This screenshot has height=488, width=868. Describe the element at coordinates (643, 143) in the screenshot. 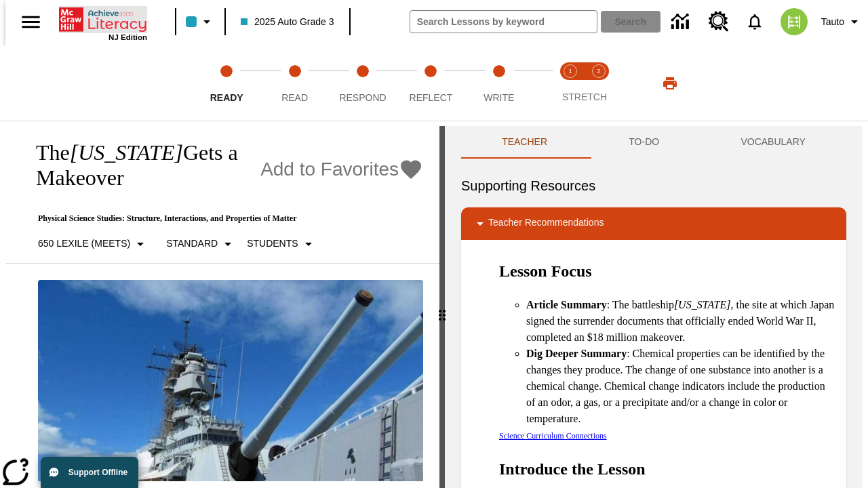

I see `button: TO-DO` at that location.